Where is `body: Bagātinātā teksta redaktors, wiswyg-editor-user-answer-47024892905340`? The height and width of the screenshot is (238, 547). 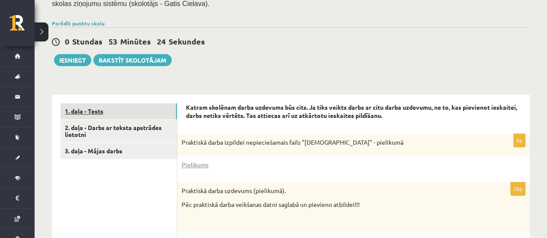
body: Bagātinātā teksta redaktors, wiswyg-editor-user-answer-47024892905340 is located at coordinates (171, 13).